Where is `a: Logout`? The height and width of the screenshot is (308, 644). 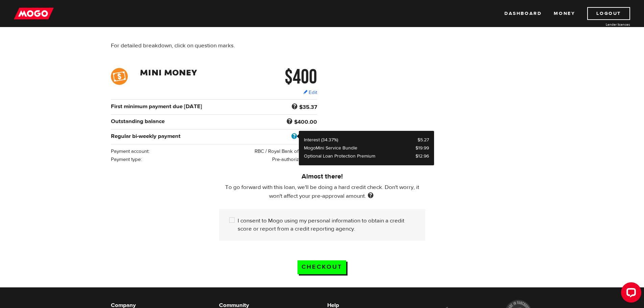
a: Logout is located at coordinates (609, 14).